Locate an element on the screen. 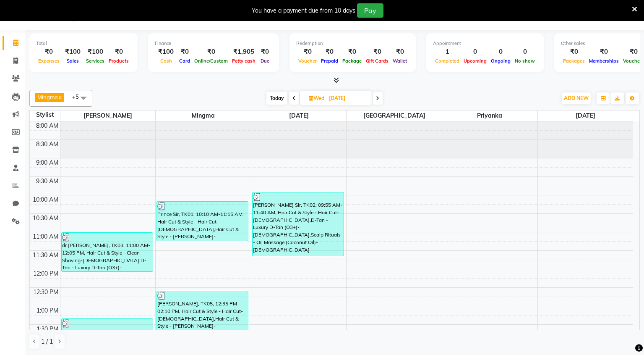 This screenshot has width=644, height=355. div: 12:30 PM is located at coordinates (46, 292).